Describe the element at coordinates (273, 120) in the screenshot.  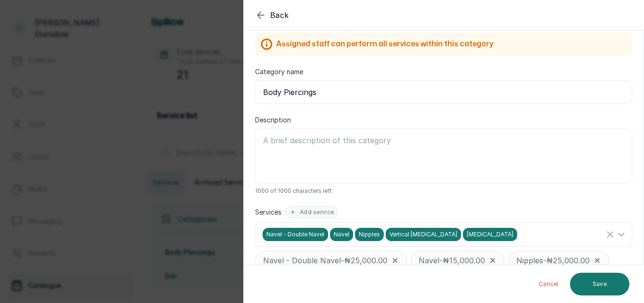
I see `label: Description` at that location.